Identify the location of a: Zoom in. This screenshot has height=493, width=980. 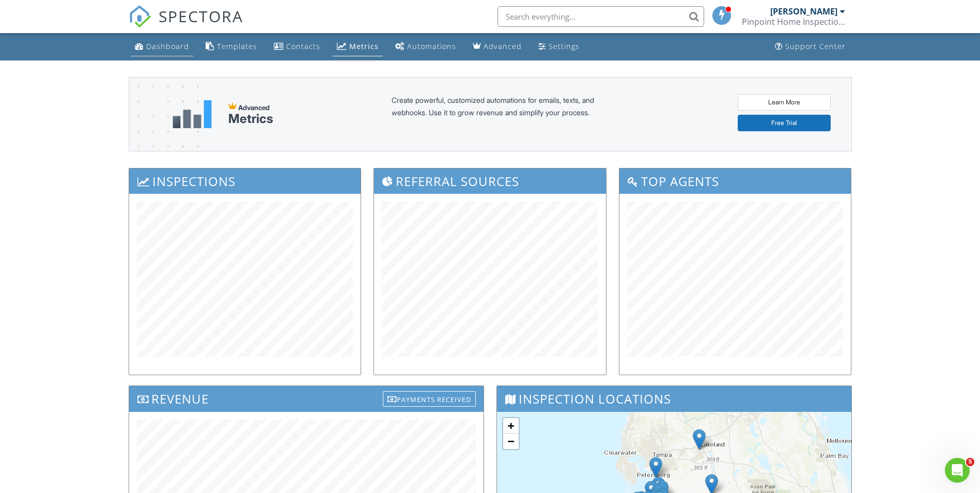
(511, 425).